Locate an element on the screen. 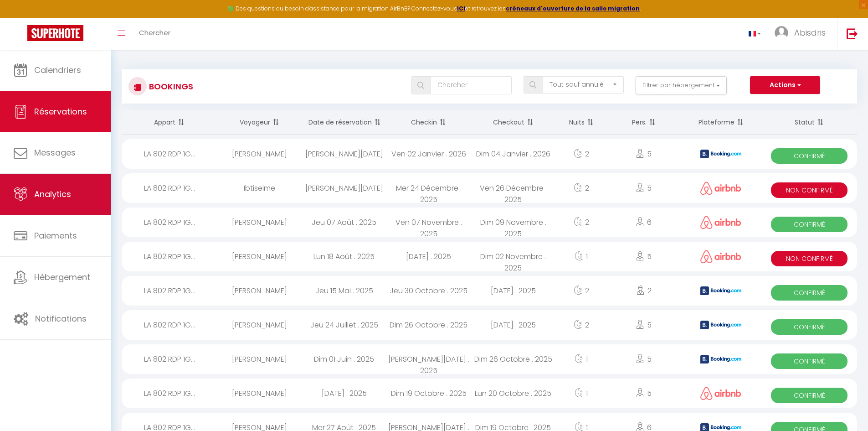 The height and width of the screenshot is (431, 868). img: Super Booking is located at coordinates (55, 33).